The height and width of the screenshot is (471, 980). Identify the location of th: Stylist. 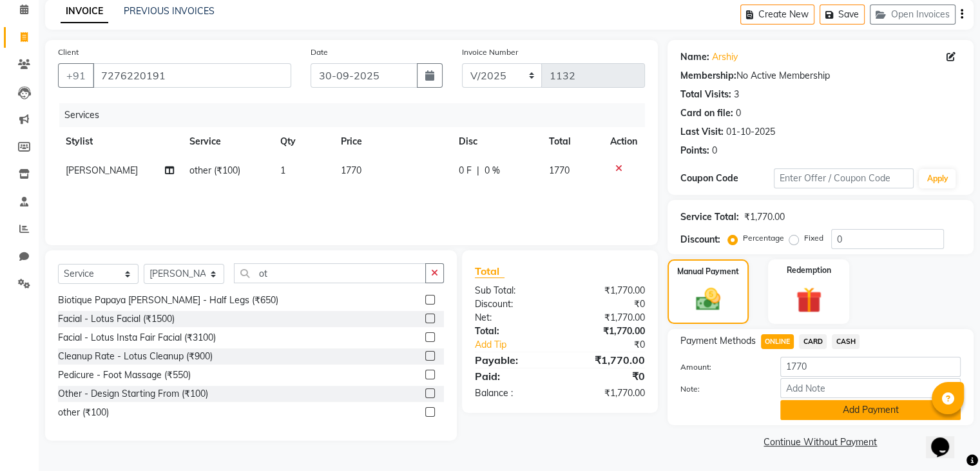
(120, 141).